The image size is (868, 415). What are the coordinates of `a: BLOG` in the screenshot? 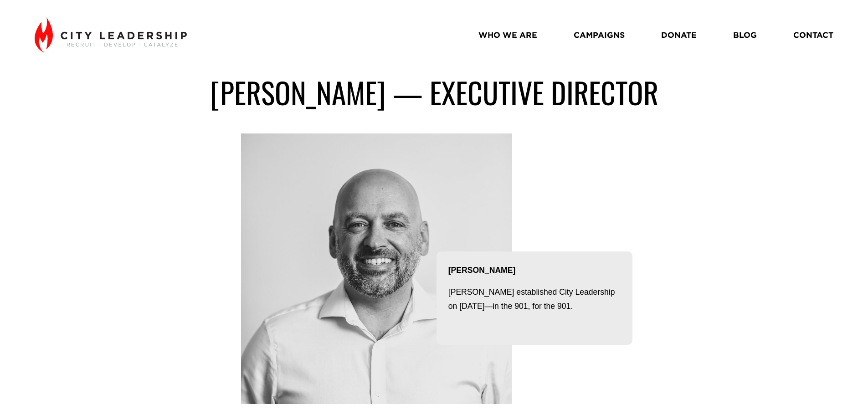 It's located at (745, 35).